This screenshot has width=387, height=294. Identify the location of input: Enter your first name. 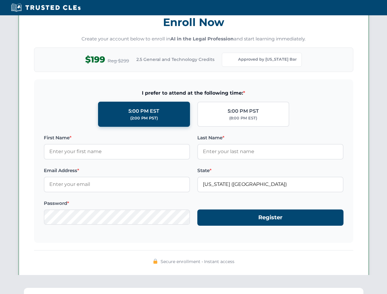
(117, 152).